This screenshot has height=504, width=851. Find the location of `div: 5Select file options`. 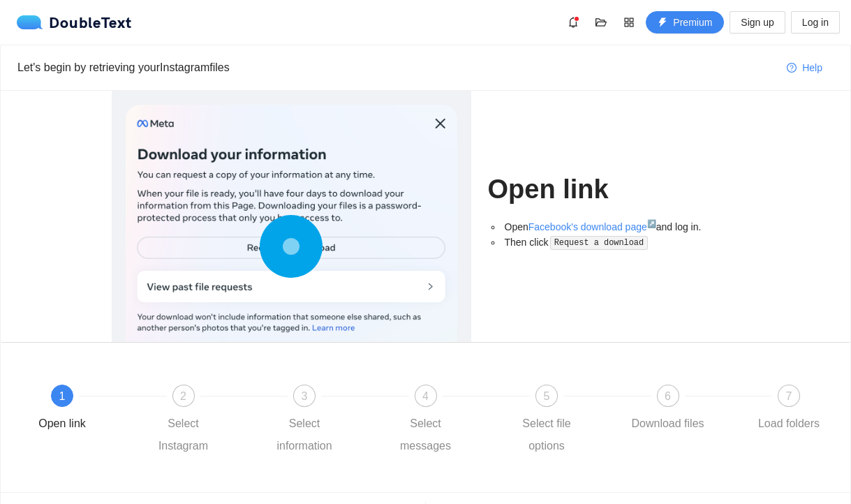

div: 5Select file options is located at coordinates (567, 421).